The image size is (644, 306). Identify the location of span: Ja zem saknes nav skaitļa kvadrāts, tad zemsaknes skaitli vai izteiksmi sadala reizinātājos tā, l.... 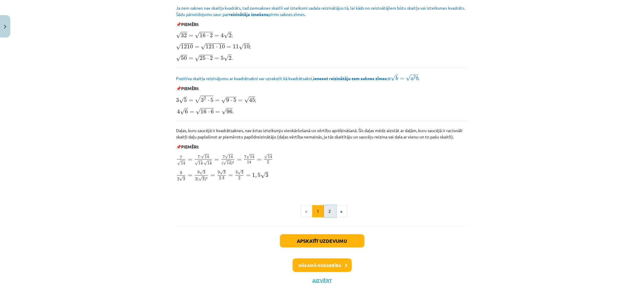
(321, 11).